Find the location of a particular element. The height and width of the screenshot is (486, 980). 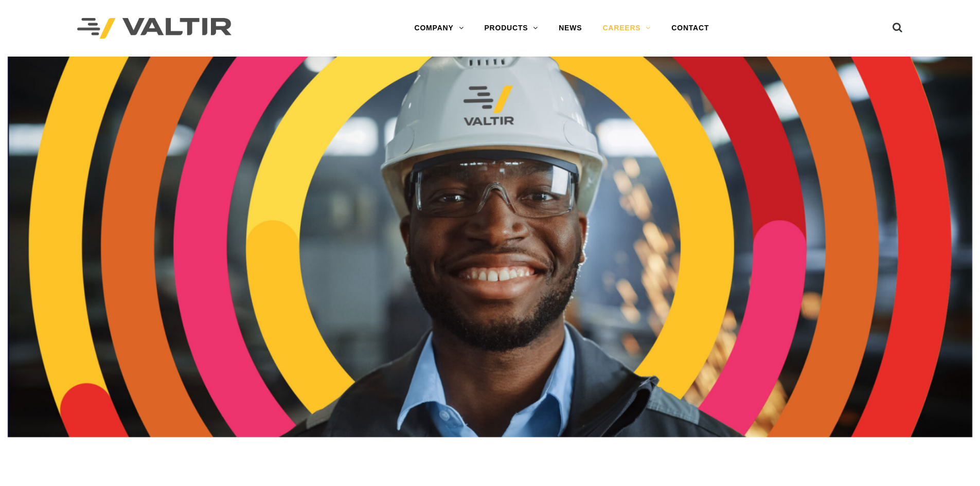

img: Valtir is located at coordinates (154, 29).